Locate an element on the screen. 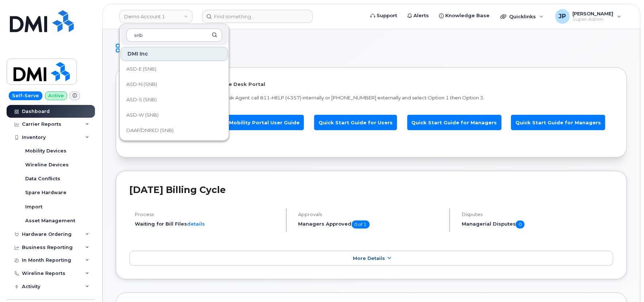 The height and width of the screenshot is (302, 644). a: ASD-W (SNB) is located at coordinates (174, 115).